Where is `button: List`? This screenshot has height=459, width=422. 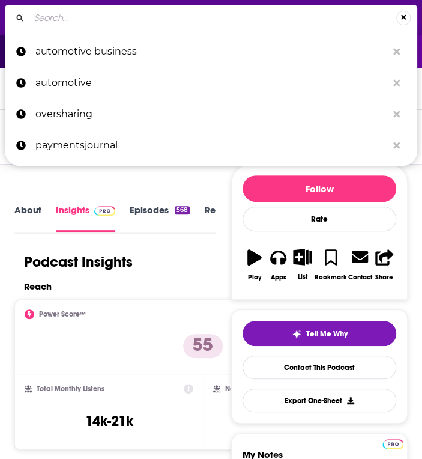
button: List is located at coordinates (303, 264).